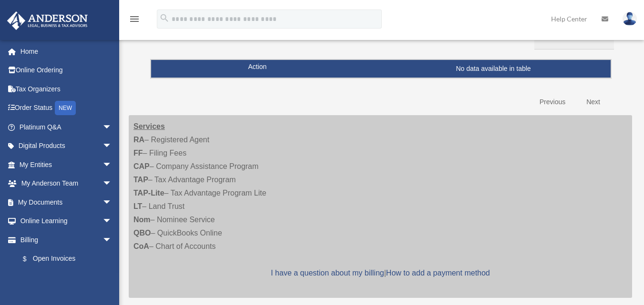  What do you see at coordinates (66, 71) in the screenshot?
I see `a: Online Ordering` at bounding box center [66, 71].